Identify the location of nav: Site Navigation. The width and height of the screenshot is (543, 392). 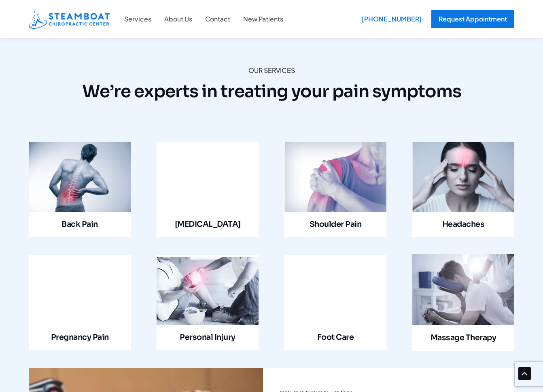
(203, 19).